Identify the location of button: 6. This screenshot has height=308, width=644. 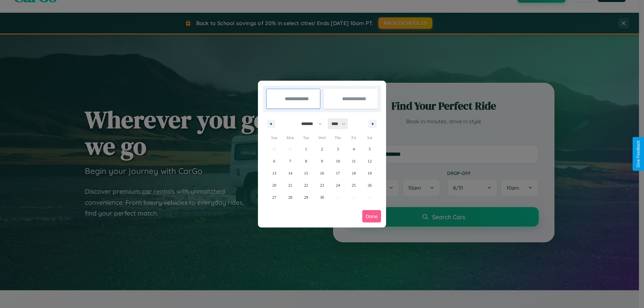
(274, 161).